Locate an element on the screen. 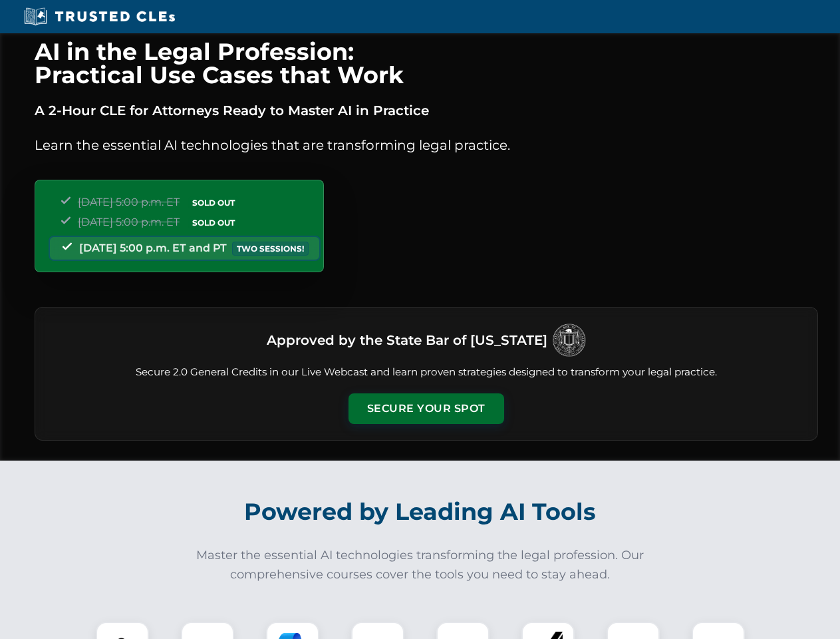 This screenshot has width=840, height=639. img: Trusted CLEs is located at coordinates (99, 16).